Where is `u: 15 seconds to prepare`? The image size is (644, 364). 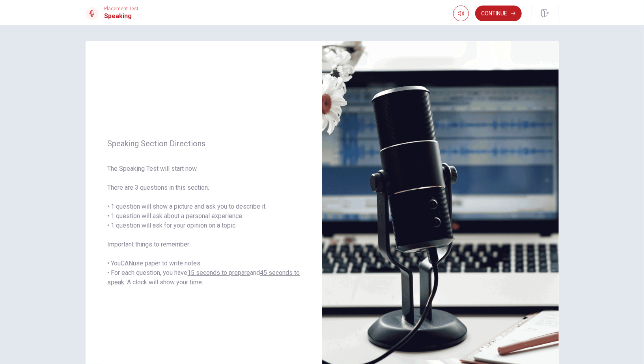
u: 15 seconds to prepare is located at coordinates (219, 272).